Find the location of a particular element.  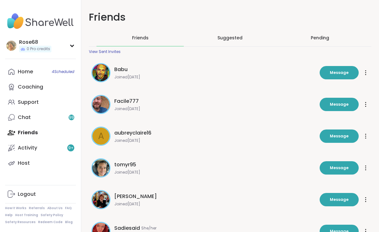

a: How It Works is located at coordinates (16, 208).